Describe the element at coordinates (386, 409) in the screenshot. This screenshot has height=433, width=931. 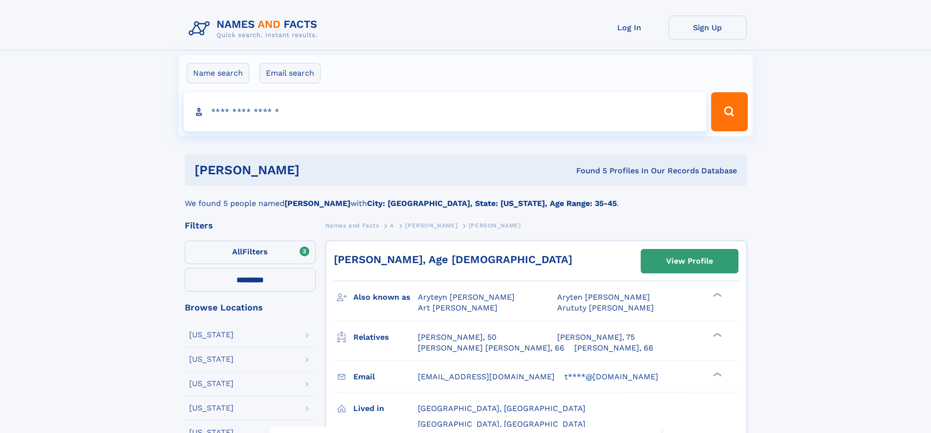
I see `h3: Lived in` at that location.